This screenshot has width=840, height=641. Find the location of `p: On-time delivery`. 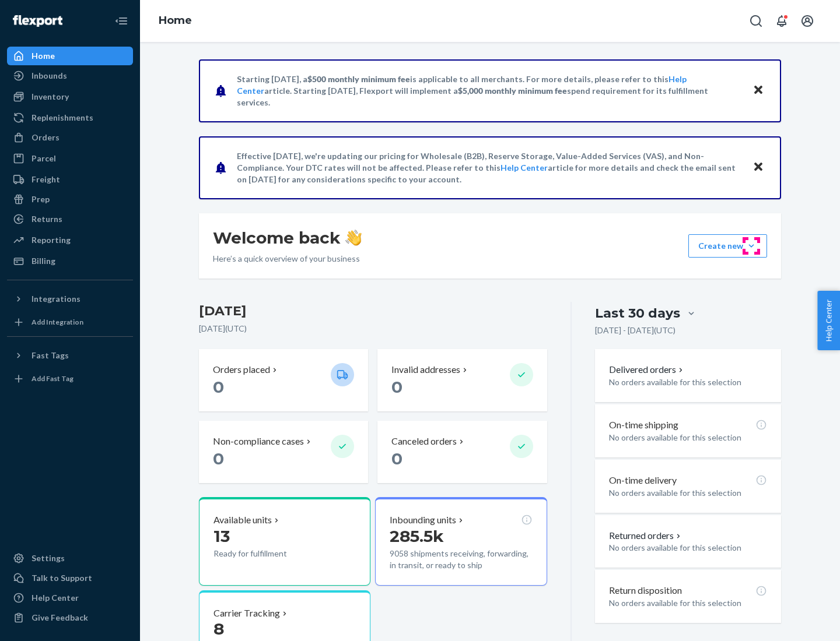

p: On-time delivery is located at coordinates (643, 480).